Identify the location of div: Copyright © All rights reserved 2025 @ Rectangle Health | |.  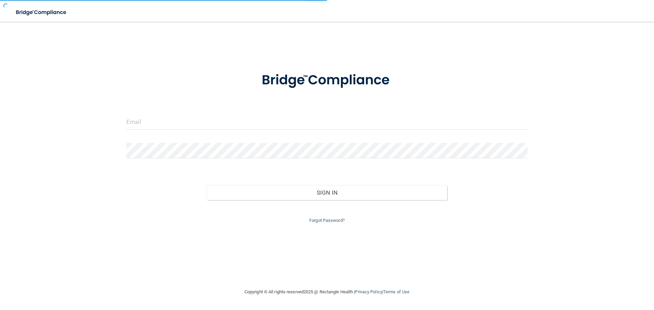
(327, 292).